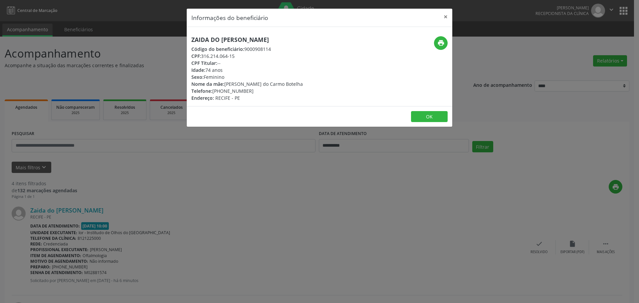 The width and height of the screenshot is (639, 303). What do you see at coordinates (440, 43) in the screenshot?
I see `button: print` at bounding box center [440, 43].